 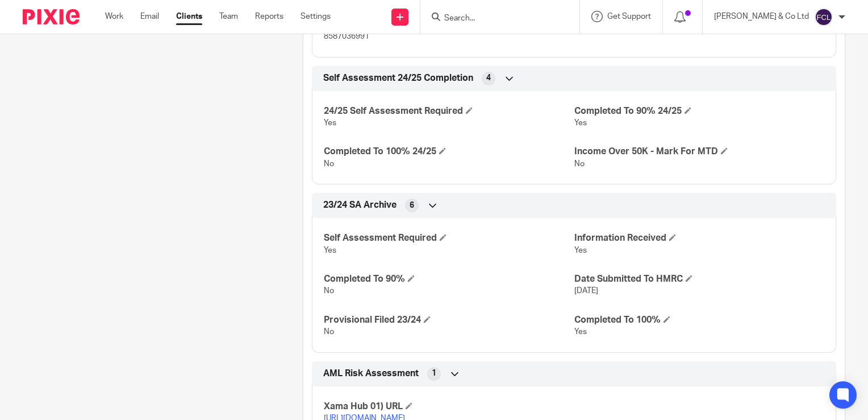 What do you see at coordinates (412, 206) in the screenshot?
I see `span: 6` at bounding box center [412, 206].